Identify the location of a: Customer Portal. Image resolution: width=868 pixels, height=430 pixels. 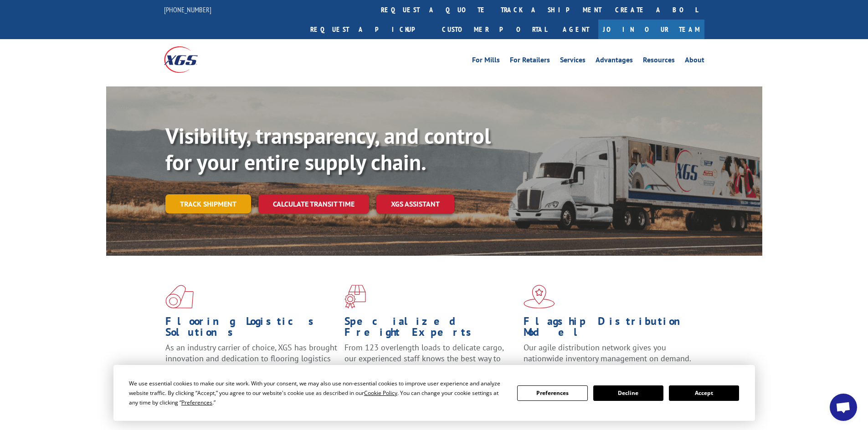
(494, 29).